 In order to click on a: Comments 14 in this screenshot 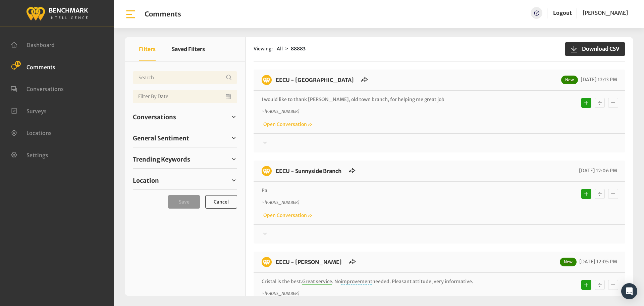, I will do `click(33, 66)`.